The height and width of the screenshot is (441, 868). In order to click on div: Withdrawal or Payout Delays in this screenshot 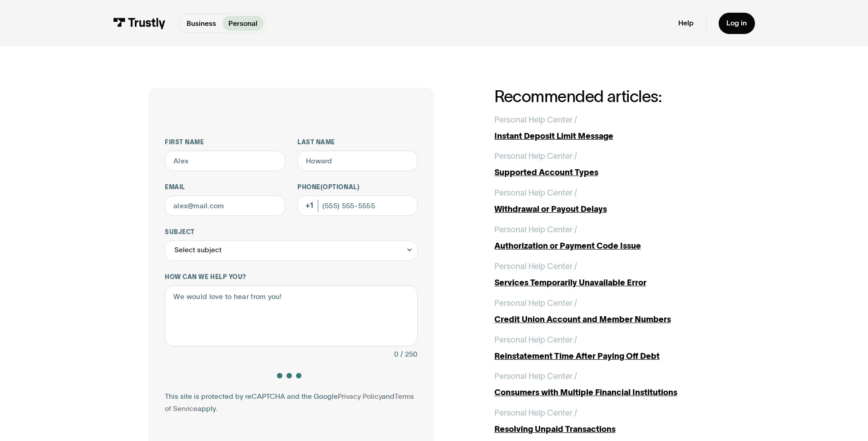, I will do `click(607, 209)`.